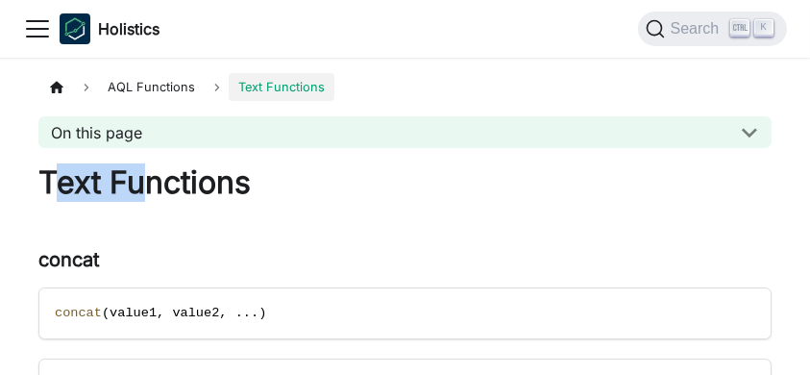 This screenshot has width=810, height=375. Describe the element at coordinates (37, 29) in the screenshot. I see `button: Toggle navigation bar` at that location.